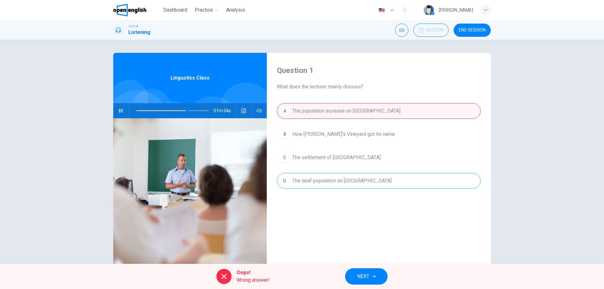 Image resolution: width=604 pixels, height=289 pixels. What do you see at coordinates (204, 10) in the screenshot?
I see `span: Practice` at bounding box center [204, 10].